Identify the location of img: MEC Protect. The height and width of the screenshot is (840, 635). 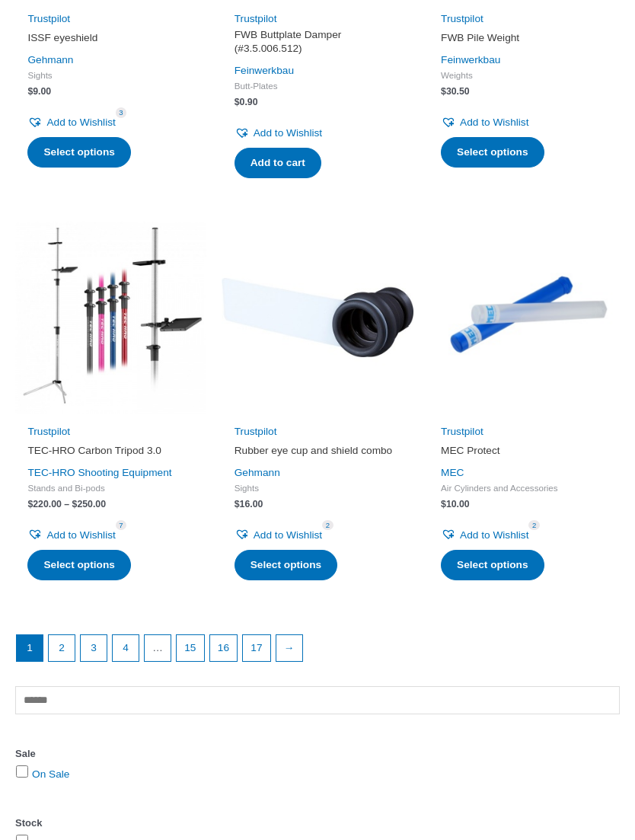
(524, 317).